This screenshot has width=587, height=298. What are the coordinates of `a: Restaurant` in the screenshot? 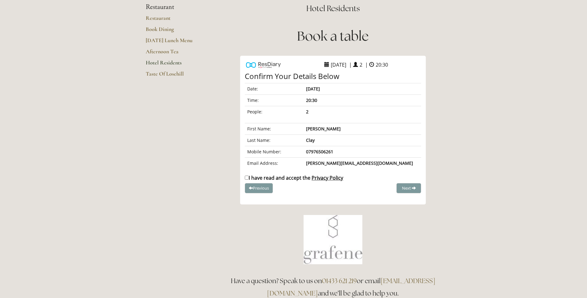 It's located at (175, 20).